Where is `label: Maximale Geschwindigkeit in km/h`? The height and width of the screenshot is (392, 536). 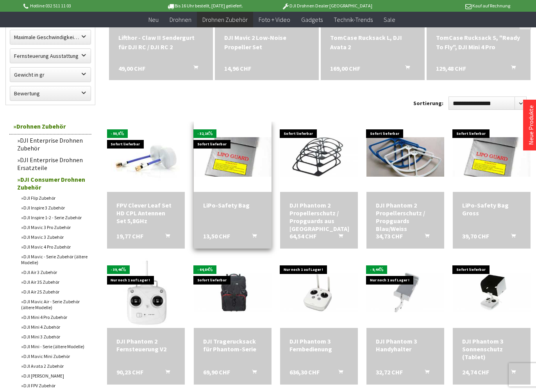
label: Maximale Geschwindigkeit in km/h is located at coordinates (50, 37).